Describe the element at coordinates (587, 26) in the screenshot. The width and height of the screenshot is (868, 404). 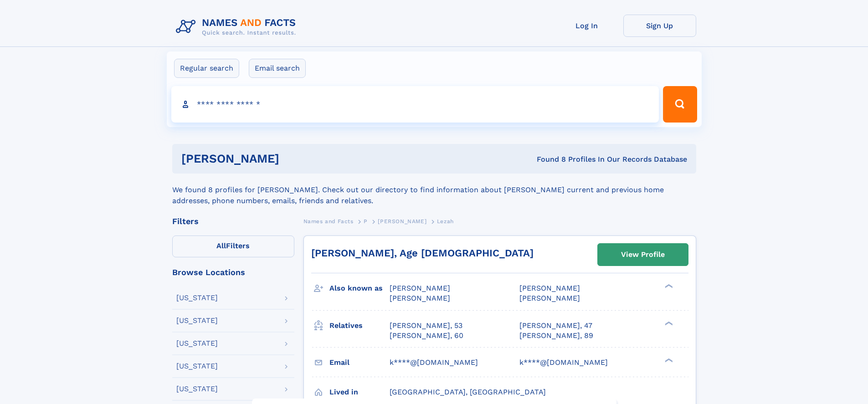
I see `a: Log In` at that location.